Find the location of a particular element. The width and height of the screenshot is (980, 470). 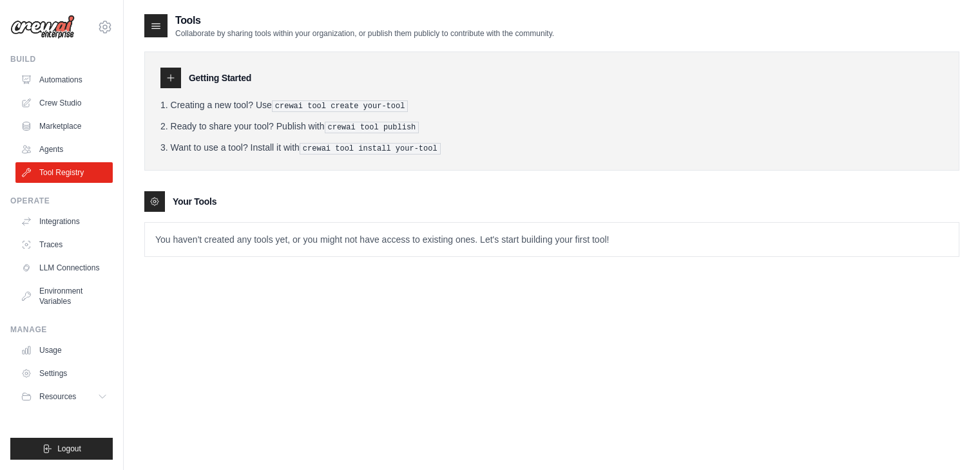

li: Ready to share your tool? Publish with is located at coordinates (551, 126).